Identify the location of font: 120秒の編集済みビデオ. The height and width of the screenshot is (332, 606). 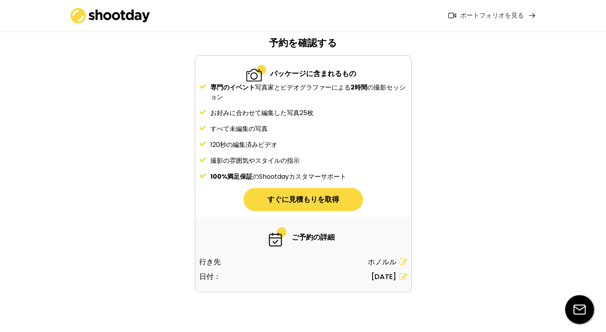
(244, 145).